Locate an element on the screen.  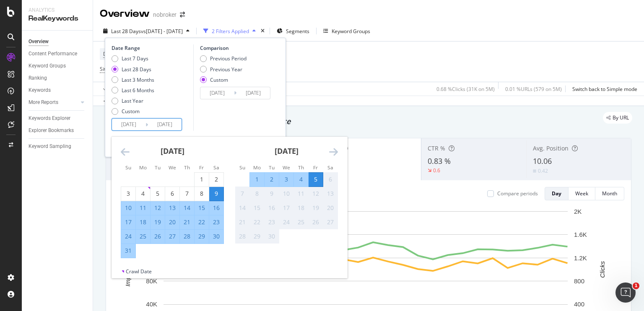
div: 5 is located at coordinates (157, 194).